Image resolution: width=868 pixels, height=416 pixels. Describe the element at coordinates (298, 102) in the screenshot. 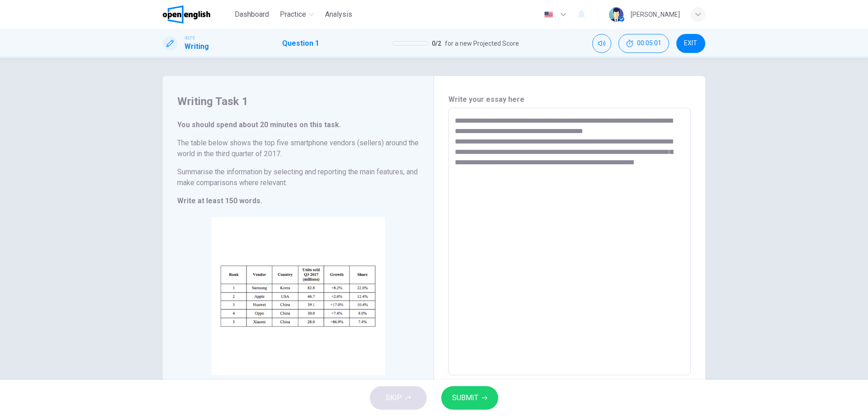

I see `h4: Writing Task 1` at that location.